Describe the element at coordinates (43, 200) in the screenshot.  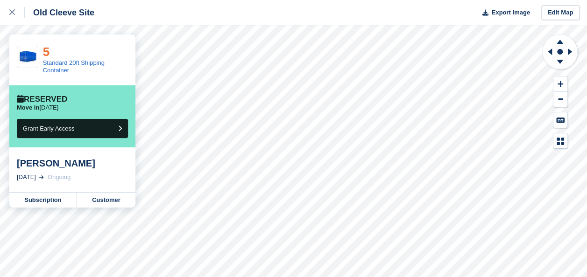
I see `a: Subscription` at that location.